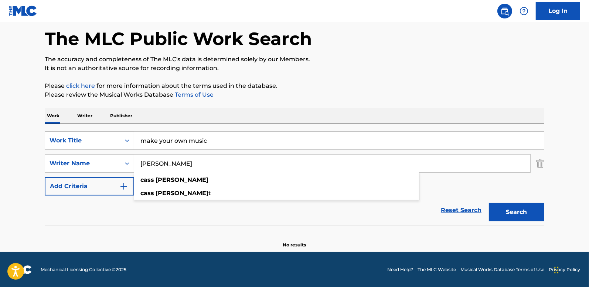  Describe the element at coordinates (517, 212) in the screenshot. I see `button: Search` at that location.